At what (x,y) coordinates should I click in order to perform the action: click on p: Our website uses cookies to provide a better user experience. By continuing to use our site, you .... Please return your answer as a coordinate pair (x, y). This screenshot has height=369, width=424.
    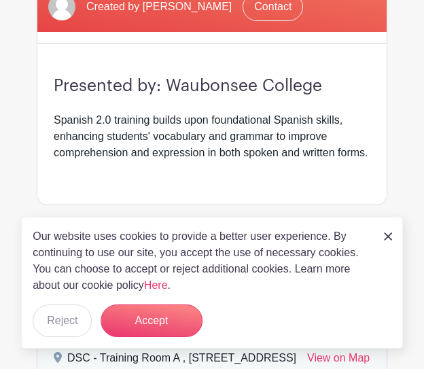
    Looking at the image, I should click on (201, 261).